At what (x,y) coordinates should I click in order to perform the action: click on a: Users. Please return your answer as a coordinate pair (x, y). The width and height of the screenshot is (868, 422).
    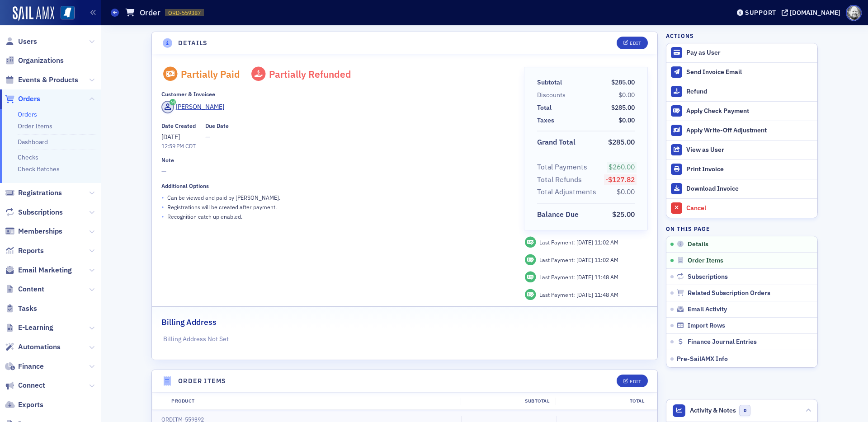
    Looking at the image, I should click on (21, 41).